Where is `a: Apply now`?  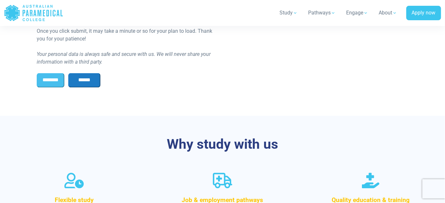 a: Apply now is located at coordinates (423, 13).